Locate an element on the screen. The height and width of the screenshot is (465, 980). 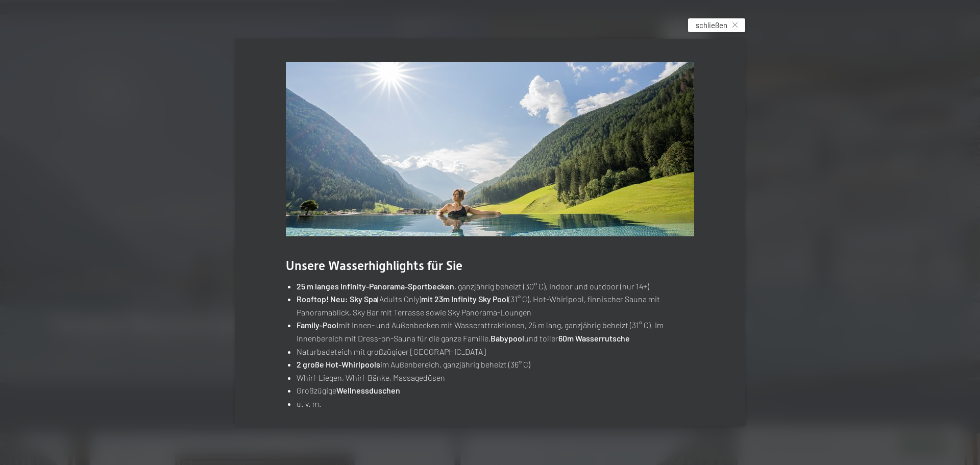
li: u. v. m. is located at coordinates (495, 404).